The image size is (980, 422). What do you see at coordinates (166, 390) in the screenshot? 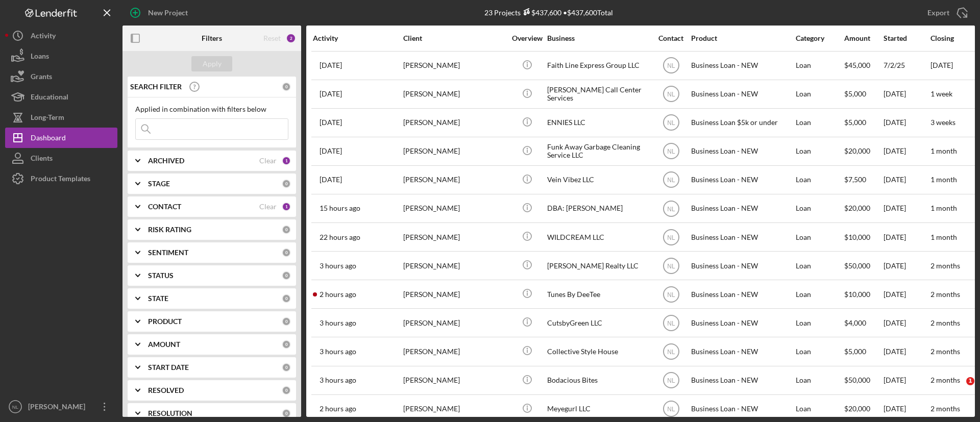
I see `b: RESOLVED` at bounding box center [166, 390].